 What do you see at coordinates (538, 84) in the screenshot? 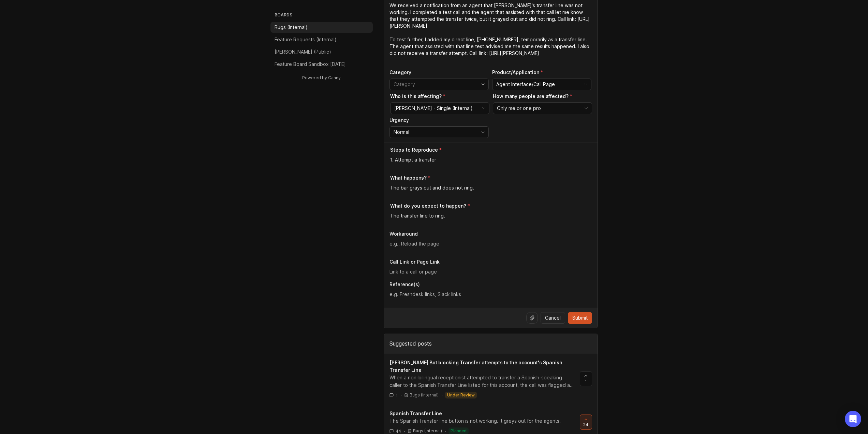
I see `input: Agent Interface/Call Page` at bounding box center [538, 84].